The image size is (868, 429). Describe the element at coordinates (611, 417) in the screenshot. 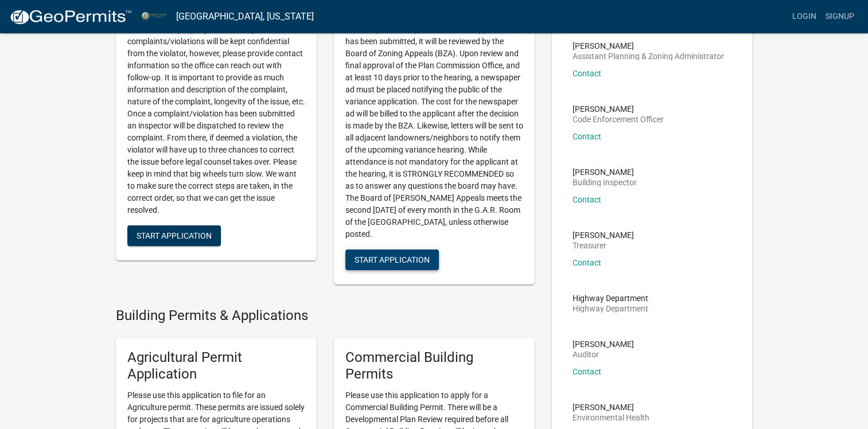

I see `p: Environmental Health` at that location.